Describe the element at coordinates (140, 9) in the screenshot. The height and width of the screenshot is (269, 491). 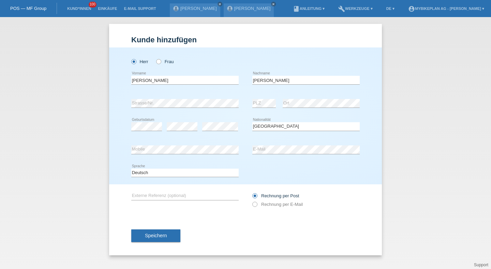
I see `a: E-Mail Support` at that location.